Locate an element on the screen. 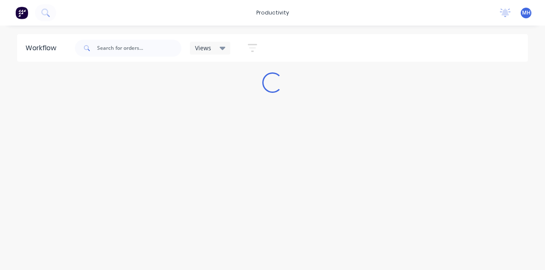  input: Search for orders... is located at coordinates (139, 48).